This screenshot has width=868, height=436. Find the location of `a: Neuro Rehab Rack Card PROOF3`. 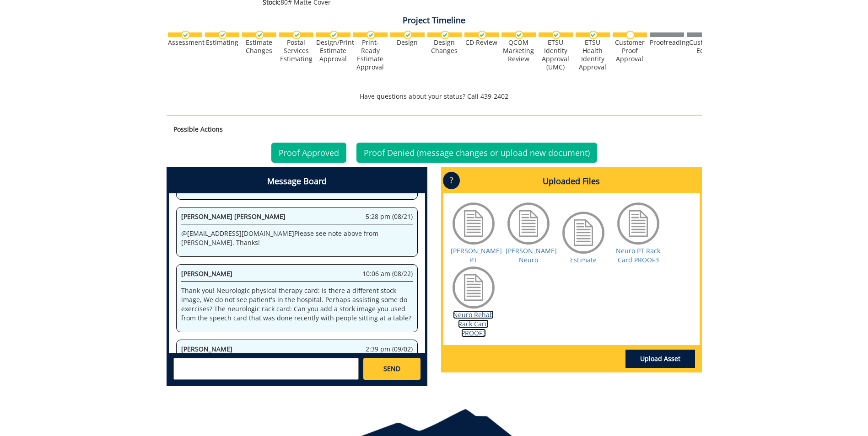

a: Neuro Rehab Rack Card PROOF3 is located at coordinates (473, 324).